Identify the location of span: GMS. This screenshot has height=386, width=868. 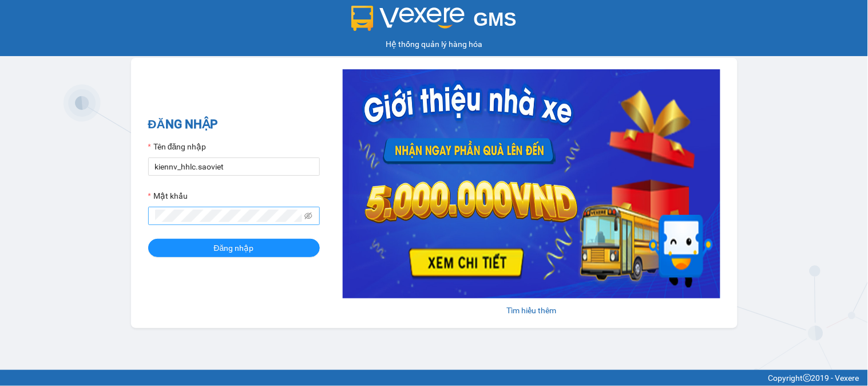
(495, 19).